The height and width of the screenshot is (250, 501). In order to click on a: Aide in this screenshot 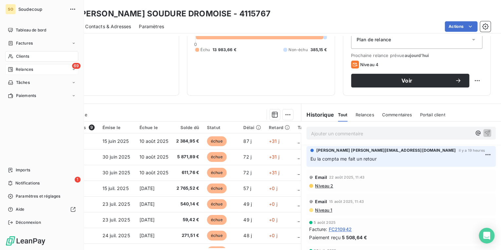, I will do `click(42, 209)`.